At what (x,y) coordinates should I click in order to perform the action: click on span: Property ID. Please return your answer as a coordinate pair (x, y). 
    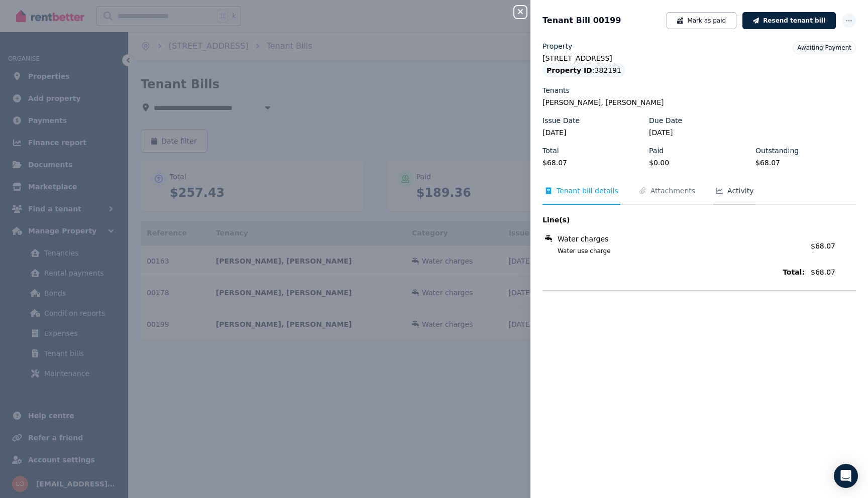
    Looking at the image, I should click on (569, 70).